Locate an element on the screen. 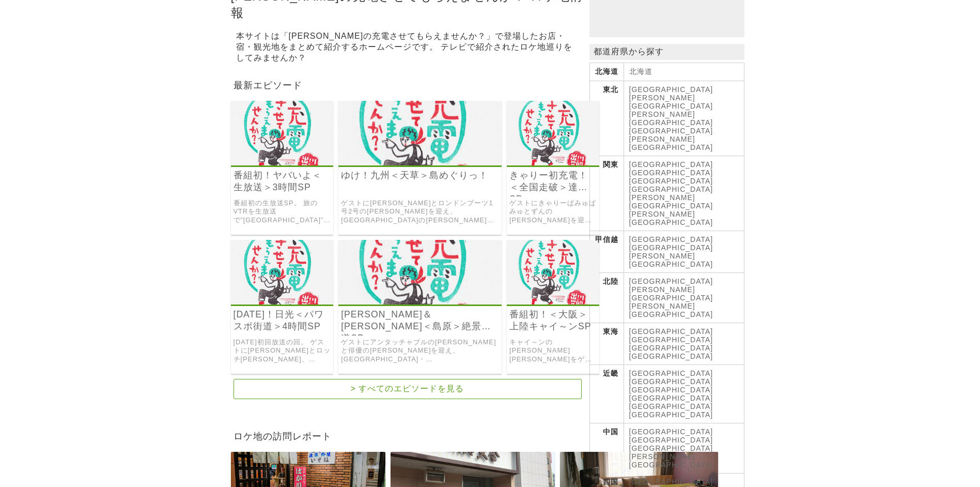  th: 甲信越 is located at coordinates (607, 252).